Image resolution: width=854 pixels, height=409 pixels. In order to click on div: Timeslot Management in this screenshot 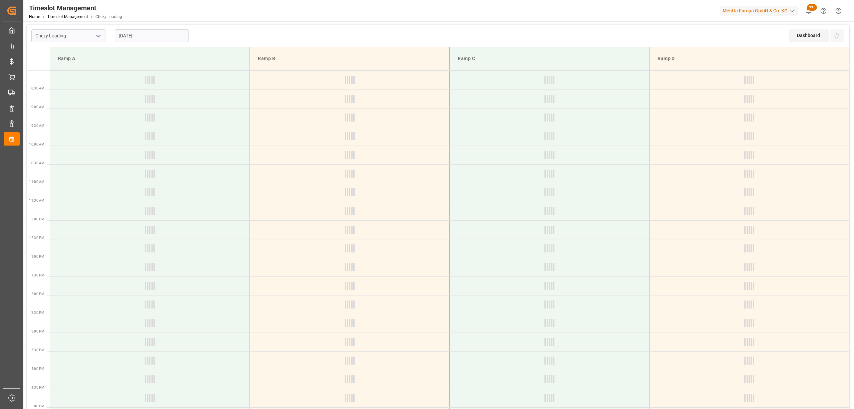, I will do `click(75, 8)`.